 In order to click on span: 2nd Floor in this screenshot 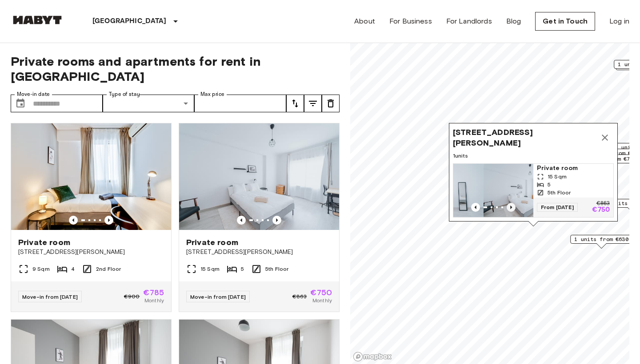, I will do `click(108, 269)`.